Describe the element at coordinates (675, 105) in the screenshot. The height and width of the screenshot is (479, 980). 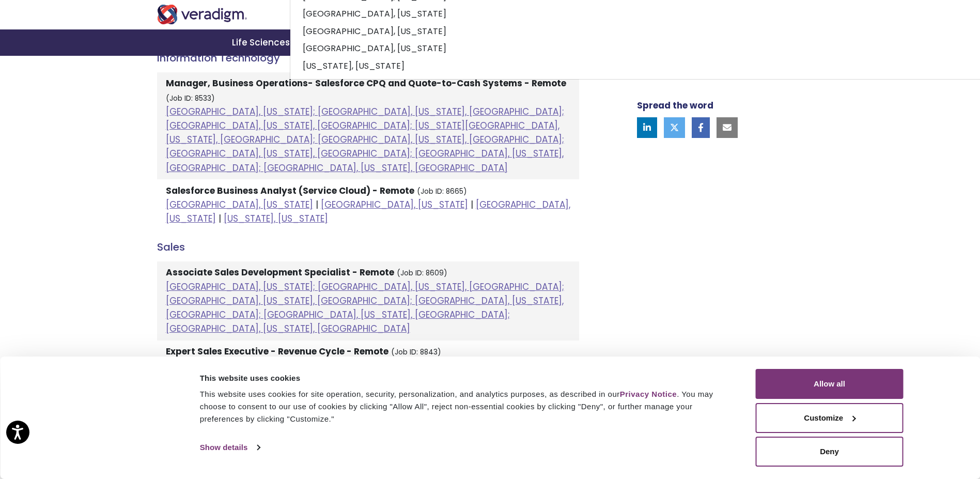
I see `strong: Spread the word` at that location.